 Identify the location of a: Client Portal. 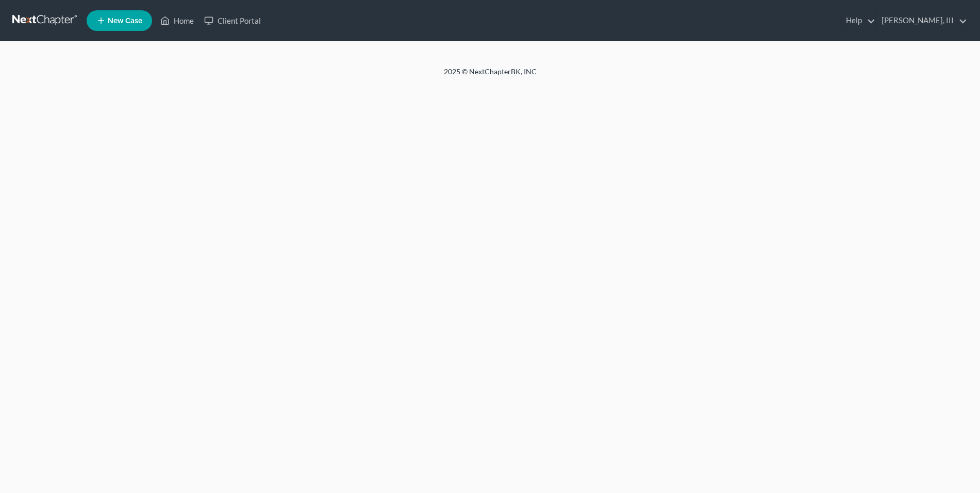
(232, 21).